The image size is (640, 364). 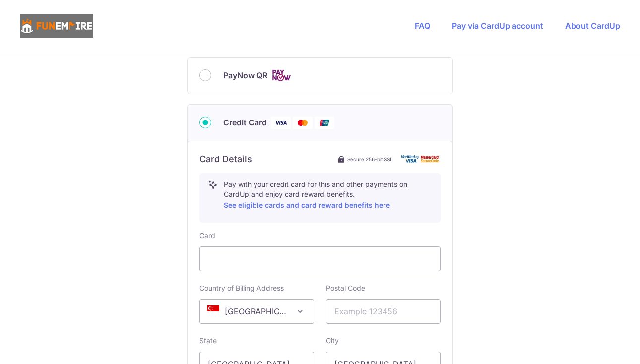 What do you see at coordinates (320, 75) in the screenshot?
I see `div: PayNow QR Cards logo` at bounding box center [320, 75].